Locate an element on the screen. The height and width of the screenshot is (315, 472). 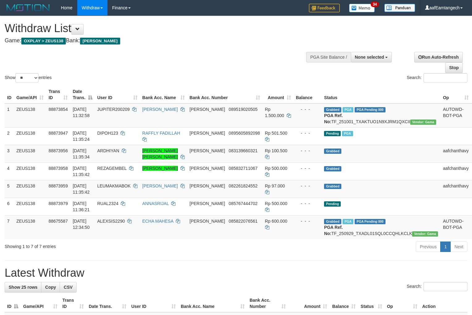
span: Copy 085822076561 to clipboard is located at coordinates (243, 221).